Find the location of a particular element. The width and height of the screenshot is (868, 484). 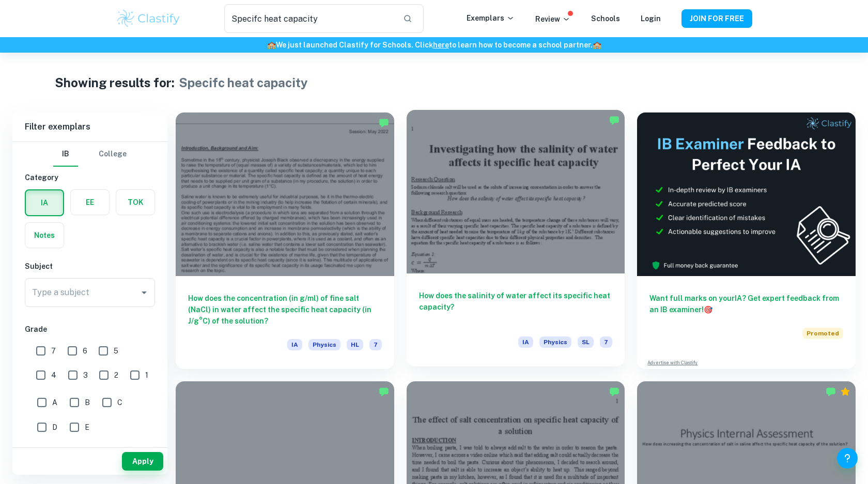

span: HL is located at coordinates (355, 345).